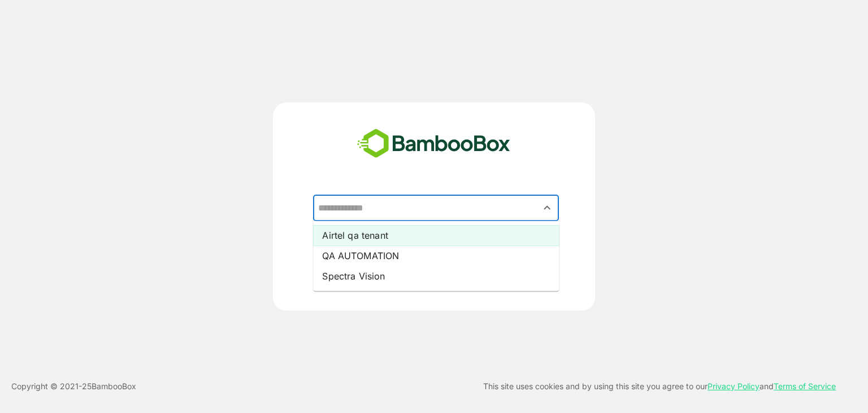 The height and width of the screenshot is (413, 868). I want to click on button: Close, so click(547, 207).